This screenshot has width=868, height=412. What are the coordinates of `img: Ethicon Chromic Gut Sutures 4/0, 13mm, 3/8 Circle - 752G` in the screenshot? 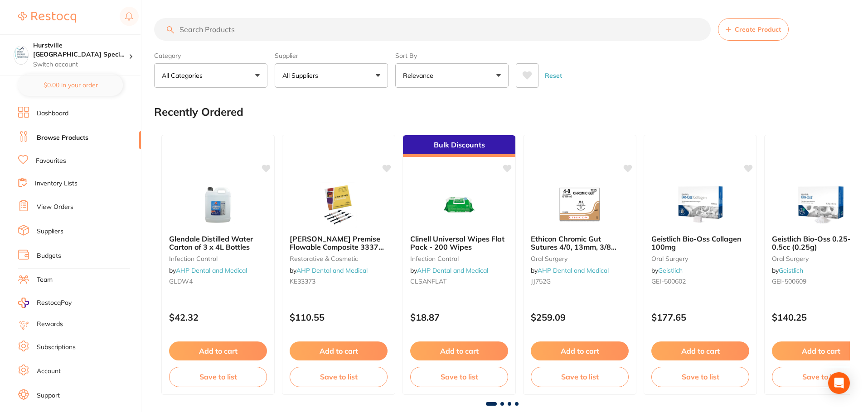 It's located at (579, 205).